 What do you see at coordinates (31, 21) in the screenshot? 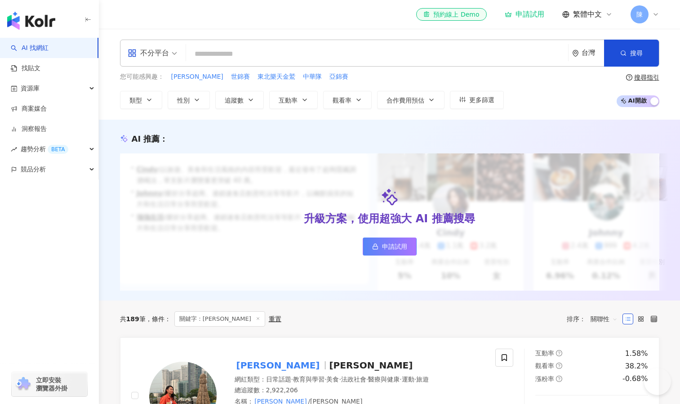
I see `img: logo` at bounding box center [31, 21].